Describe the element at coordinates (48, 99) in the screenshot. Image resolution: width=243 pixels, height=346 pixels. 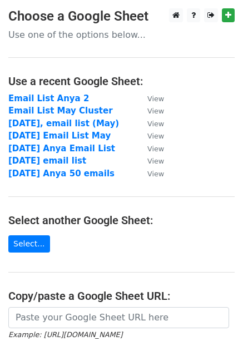
I see `strong: Email List Anya 2` at that location.